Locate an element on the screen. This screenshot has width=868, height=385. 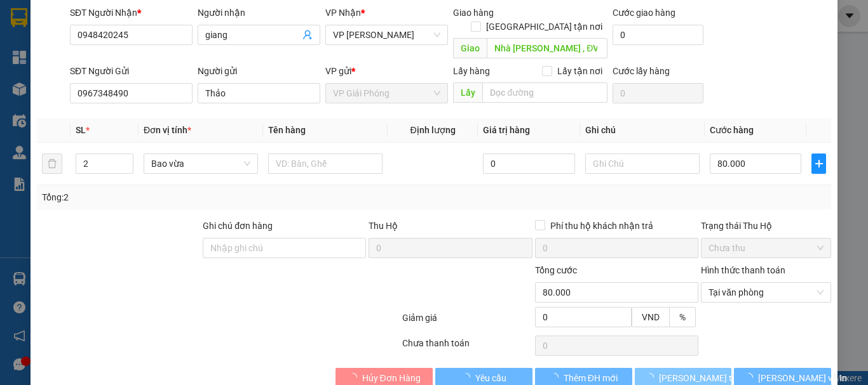
input: Ghi chú đơn hàng is located at coordinates (284, 248).